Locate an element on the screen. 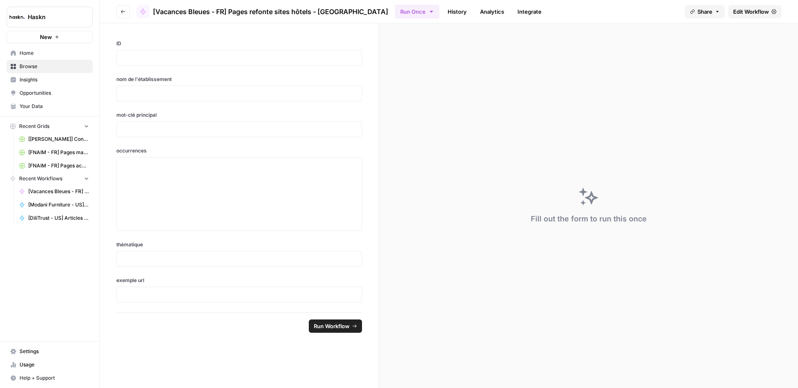  span: [FNAIM - FR] Pages maison à vendre + ville - 150-300 mots Grid is located at coordinates (59, 153).